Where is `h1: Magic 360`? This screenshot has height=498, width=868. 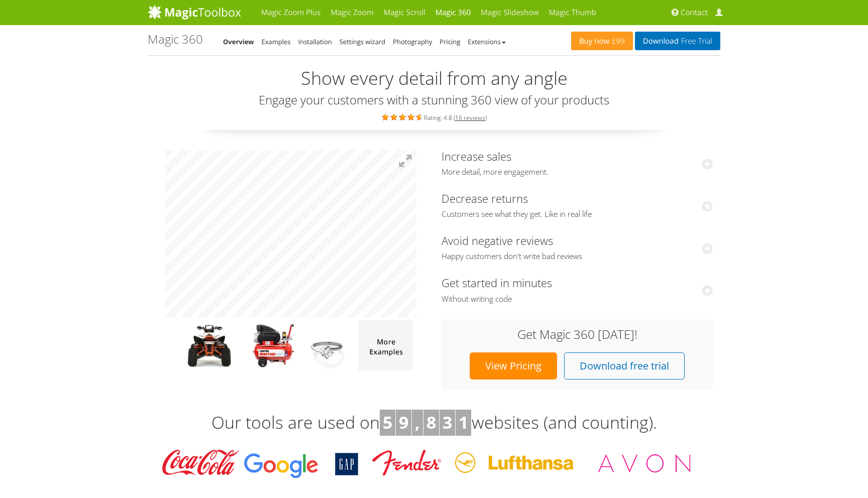 h1: Magic 360 is located at coordinates (176, 39).